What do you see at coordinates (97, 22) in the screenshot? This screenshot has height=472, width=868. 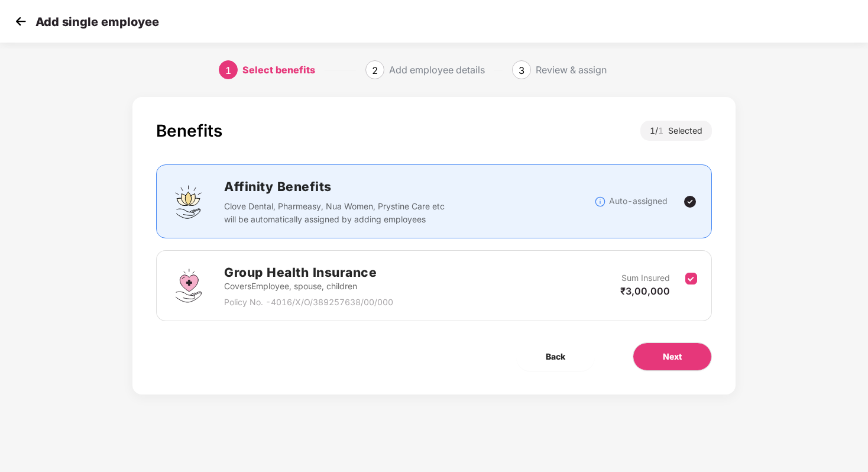 I see `p: Add single employee` at bounding box center [97, 22].